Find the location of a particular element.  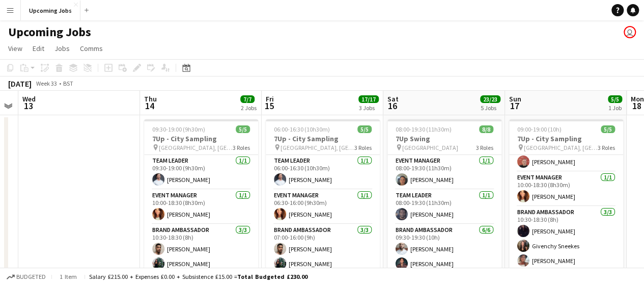

button: Budgeted is located at coordinates (26, 276).